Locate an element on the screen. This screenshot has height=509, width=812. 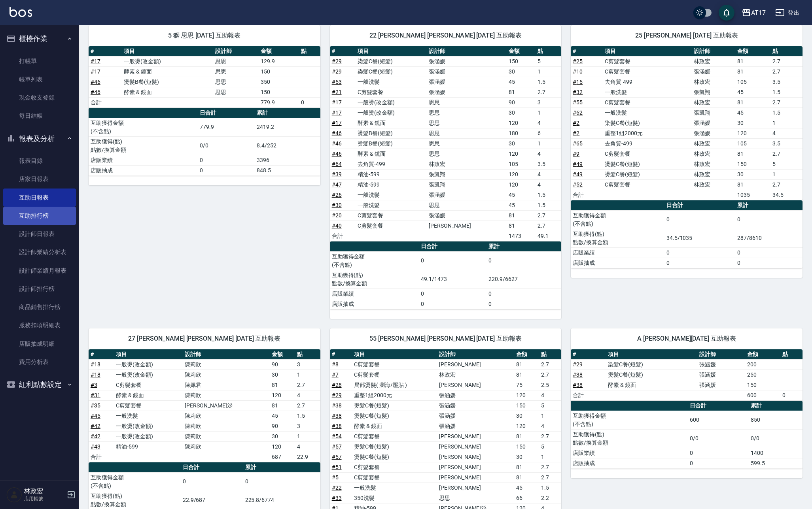
td: 3396 is located at coordinates (287, 160).